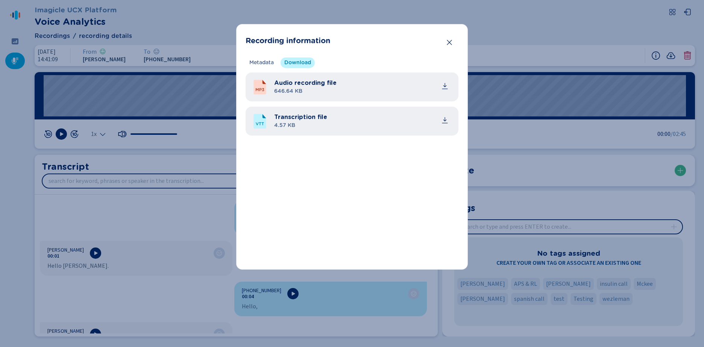 This screenshot has height=347, width=704. What do you see at coordinates (363, 87) in the screenshot?
I see `div: audio_20251014_14419_JuanMontenegro-+18588666378.mp3` at bounding box center [363, 87].